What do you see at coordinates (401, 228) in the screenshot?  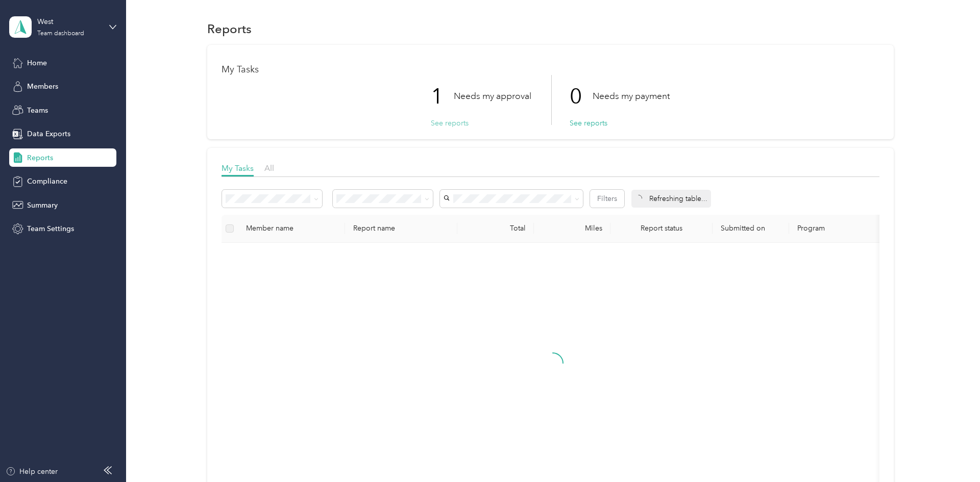 I see `th: Report name` at bounding box center [401, 228].